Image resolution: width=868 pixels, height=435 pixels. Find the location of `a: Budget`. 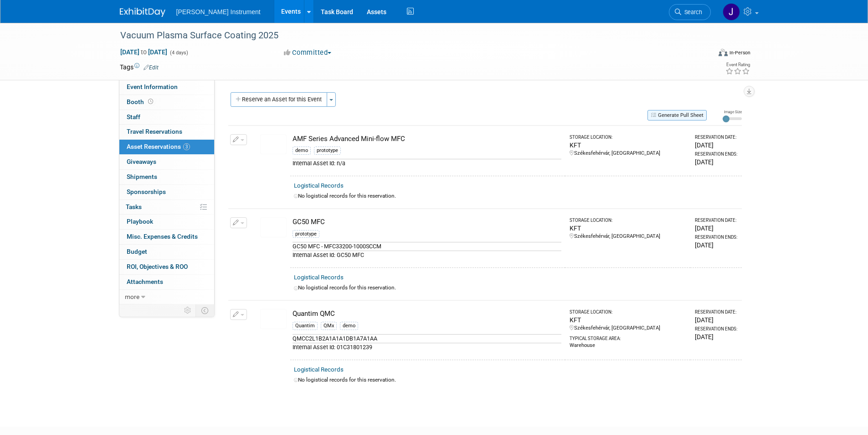

a: Budget is located at coordinates (167, 252).